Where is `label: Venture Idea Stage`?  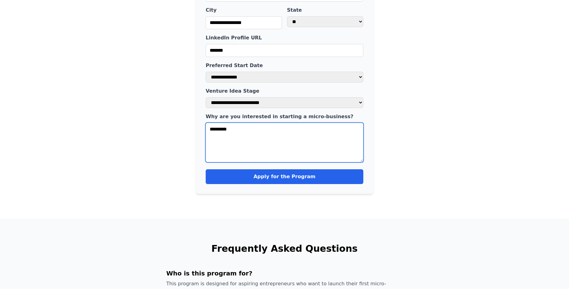 label: Venture Idea Stage is located at coordinates (284, 91).